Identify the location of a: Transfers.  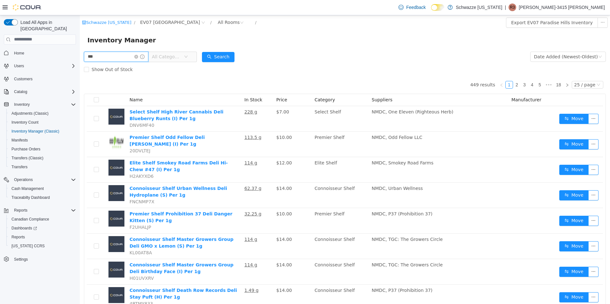
(19, 167).